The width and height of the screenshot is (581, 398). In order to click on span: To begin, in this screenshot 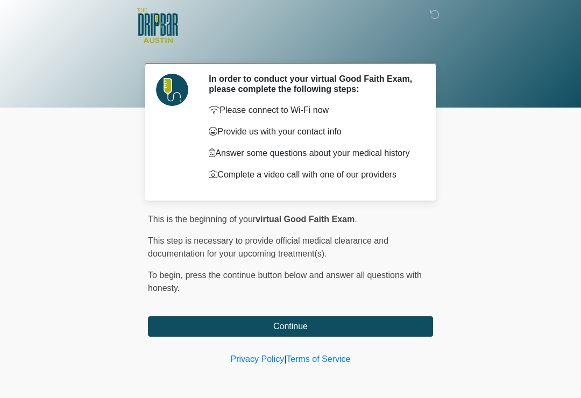, I will do `click(166, 275)`.